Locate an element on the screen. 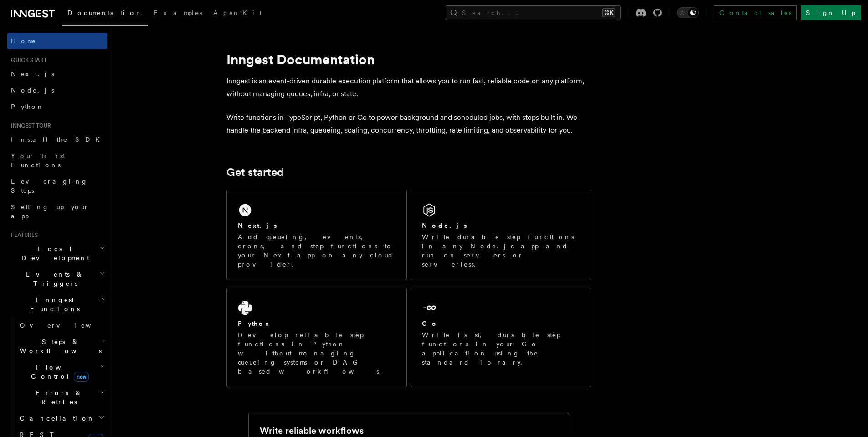  span: Steps & Workflows is located at coordinates (59, 347).